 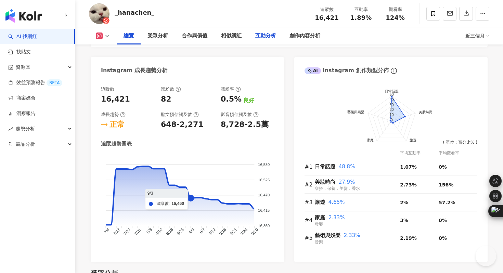 I want to click on div: 平均觀看率, so click(x=458, y=153).